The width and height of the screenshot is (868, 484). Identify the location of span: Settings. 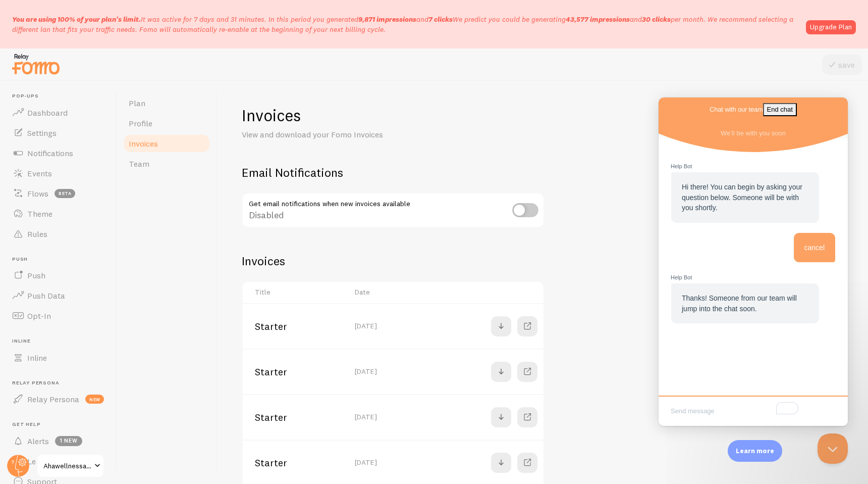
(42, 133).